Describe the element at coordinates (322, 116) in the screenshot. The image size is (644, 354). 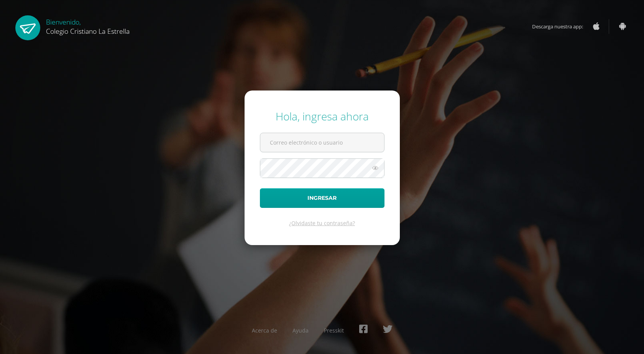
I see `div: Hola, ingresa ahora` at that location.